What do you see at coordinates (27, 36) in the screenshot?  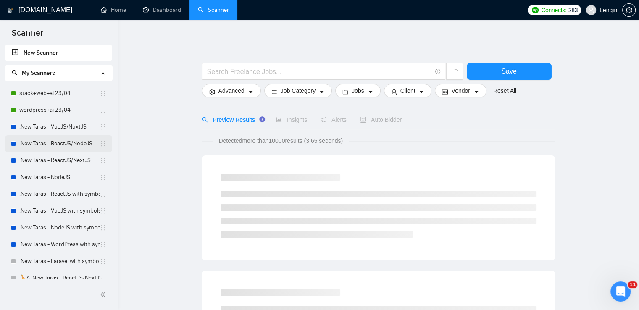 I see `span: Scanner` at bounding box center [27, 36].